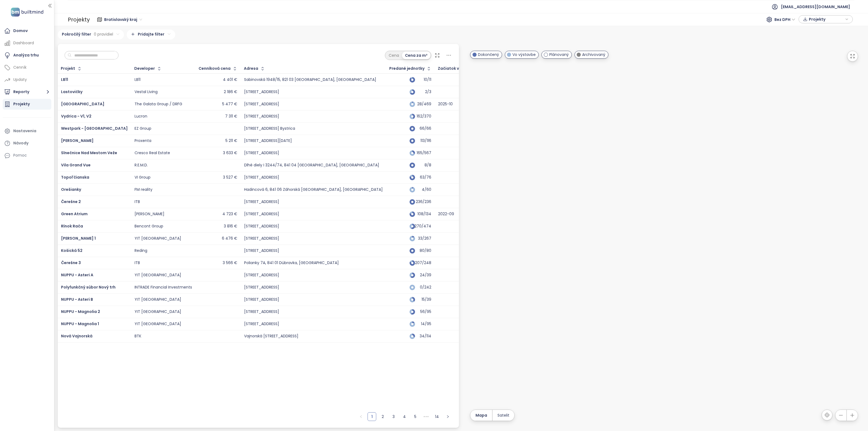 The width and height of the screenshot is (868, 431). Describe the element at coordinates (27, 56) in the screenshot. I see `a: Analýza trhu` at that location.